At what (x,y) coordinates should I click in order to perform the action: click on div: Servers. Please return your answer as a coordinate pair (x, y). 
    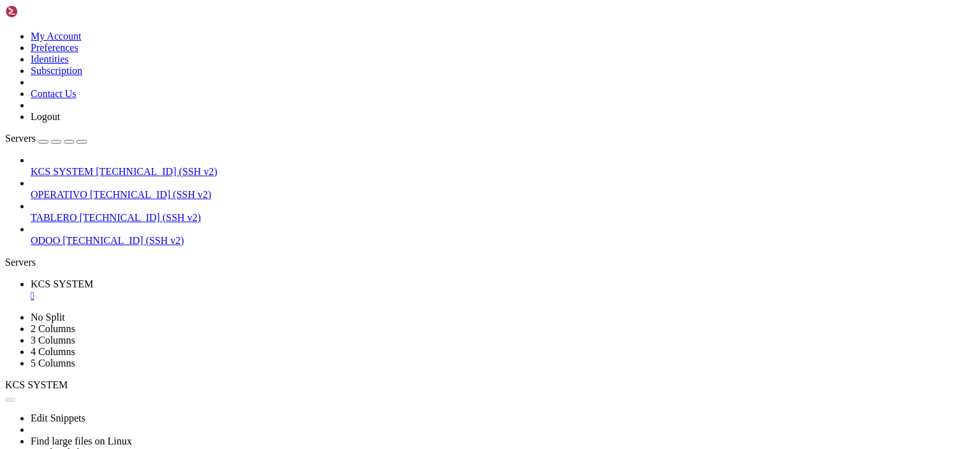
    Looking at the image, I should click on (490, 263).